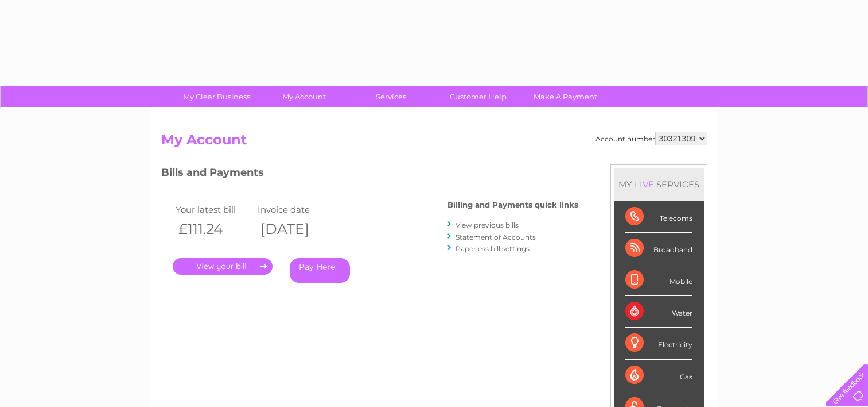 Image resolution: width=868 pixels, height=407 pixels. Describe the element at coordinates (214, 229) in the screenshot. I see `th: £111.24` at that location.